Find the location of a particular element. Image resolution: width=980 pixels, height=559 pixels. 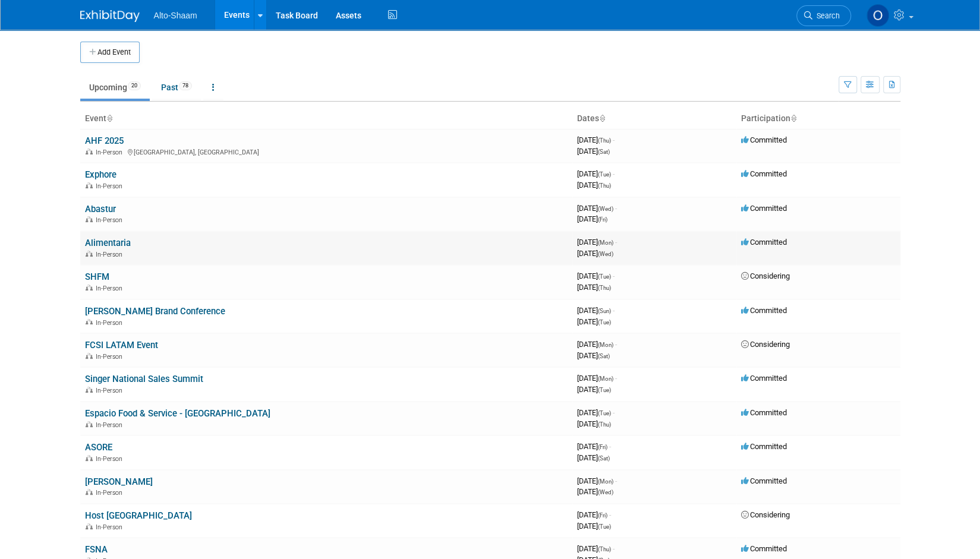

a: SHFM is located at coordinates (96, 277).